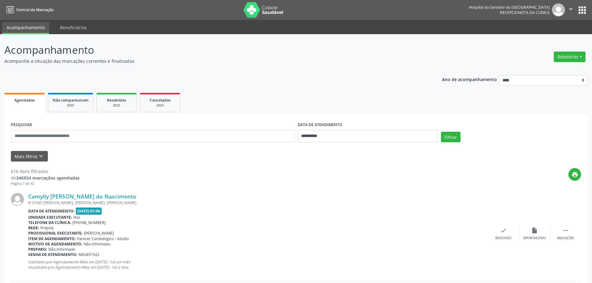 The width and height of the screenshot is (592, 283). What do you see at coordinates (73, 27) in the screenshot?
I see `a: Beneficiários` at bounding box center [73, 27].